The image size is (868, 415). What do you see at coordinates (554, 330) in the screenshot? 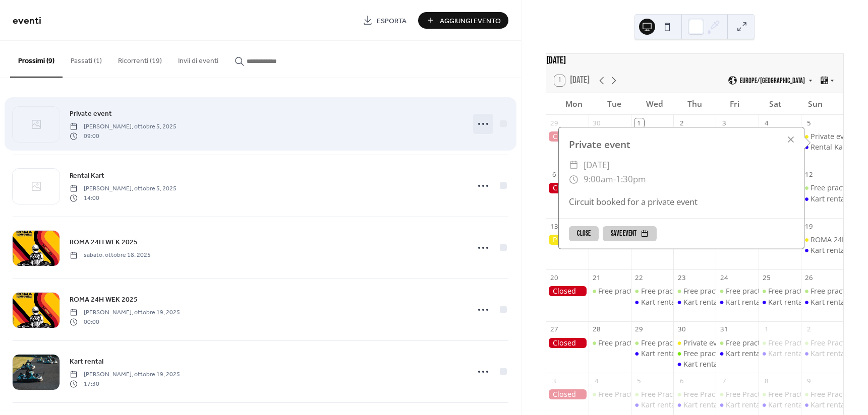
I see `div: 27` at bounding box center [554, 330].